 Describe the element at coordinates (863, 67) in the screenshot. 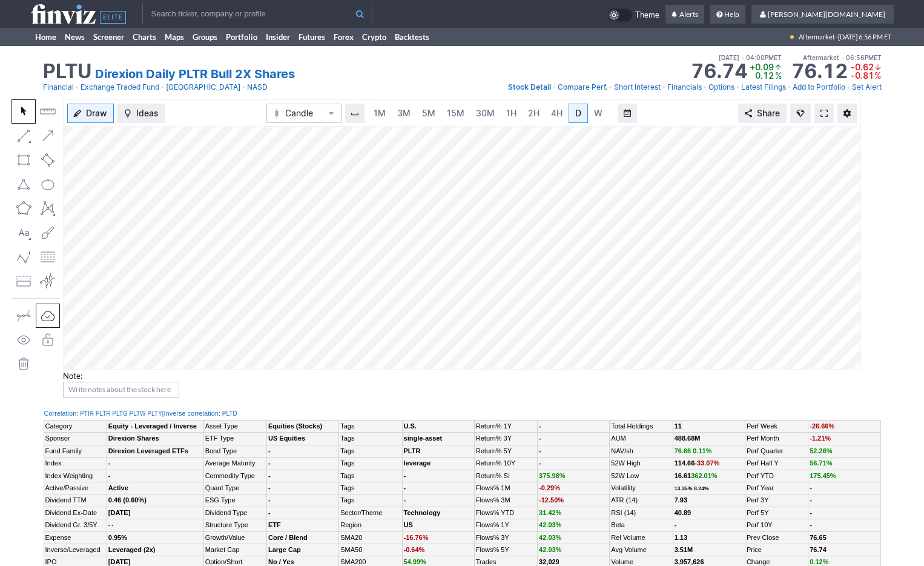

I see `span: -0.62` at that location.